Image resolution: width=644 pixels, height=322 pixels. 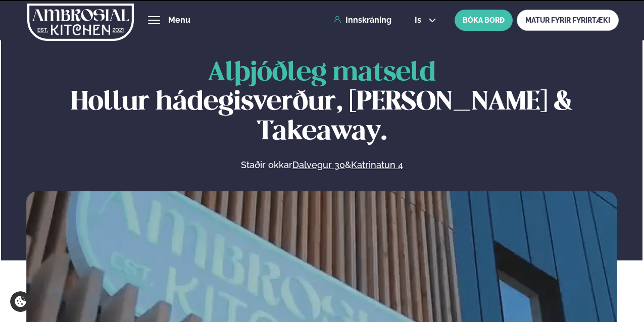 What do you see at coordinates (567, 20) in the screenshot?
I see `a: MATUR FYRIR FYRIRTÆKI` at bounding box center [567, 20].